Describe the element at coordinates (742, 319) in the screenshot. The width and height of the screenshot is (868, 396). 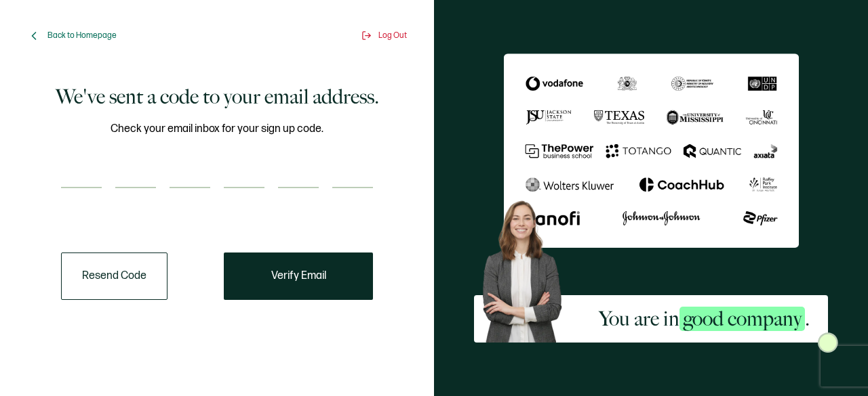
I see `span: good company` at that location.